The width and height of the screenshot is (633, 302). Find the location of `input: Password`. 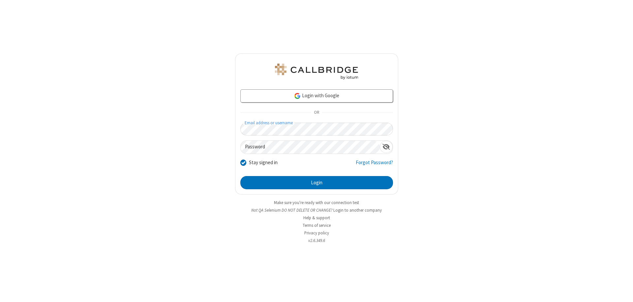

input: Password is located at coordinates (310, 147).